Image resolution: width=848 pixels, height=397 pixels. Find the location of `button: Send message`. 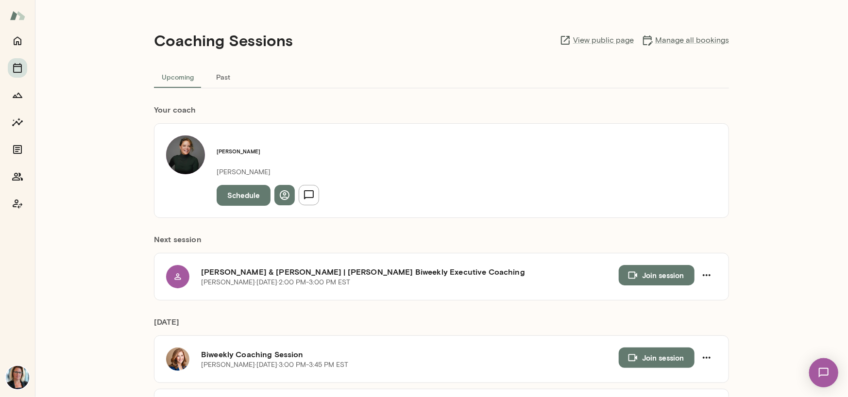

button: Send message is located at coordinates (309, 195).